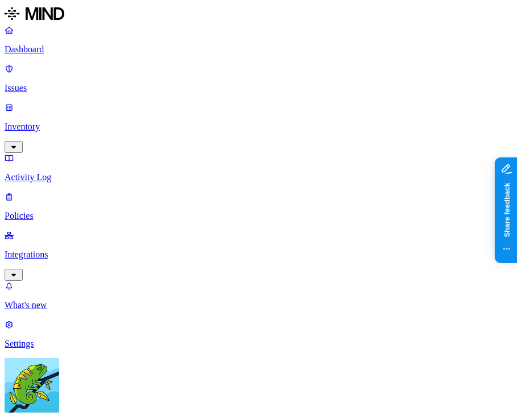 The image size is (517, 420). Describe the element at coordinates (258, 127) in the screenshot. I see `a: Inventory` at that location.